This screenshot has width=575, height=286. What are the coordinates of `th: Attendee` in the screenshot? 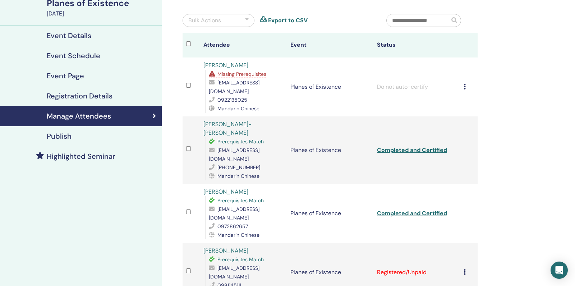 It's located at (243, 45).